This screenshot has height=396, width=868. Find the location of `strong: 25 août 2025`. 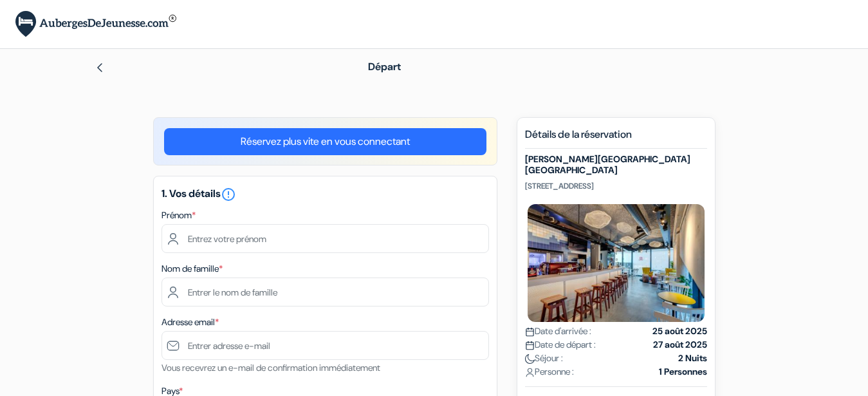

strong: 25 août 2025 is located at coordinates (680, 331).